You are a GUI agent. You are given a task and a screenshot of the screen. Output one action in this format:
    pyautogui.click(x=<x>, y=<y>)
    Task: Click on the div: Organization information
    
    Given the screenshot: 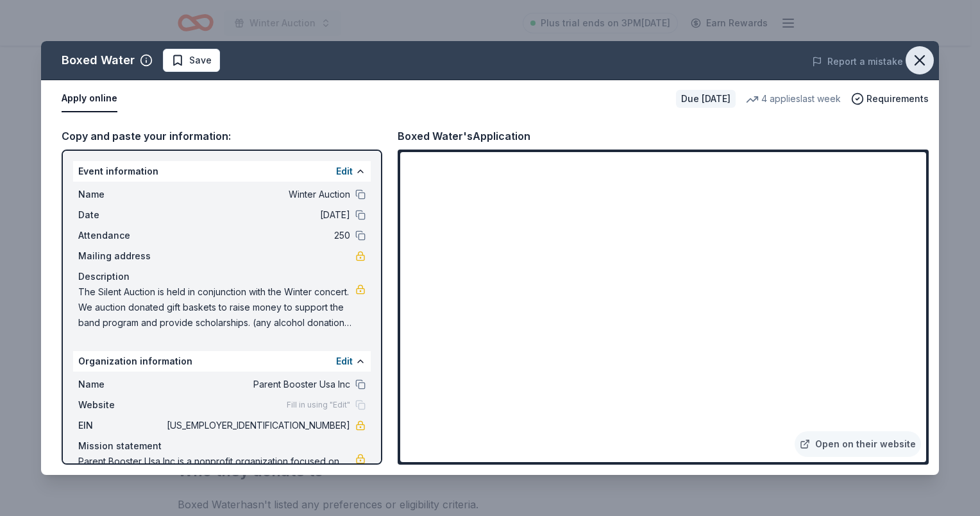 What is the action you would take?
    pyautogui.click(x=222, y=361)
    